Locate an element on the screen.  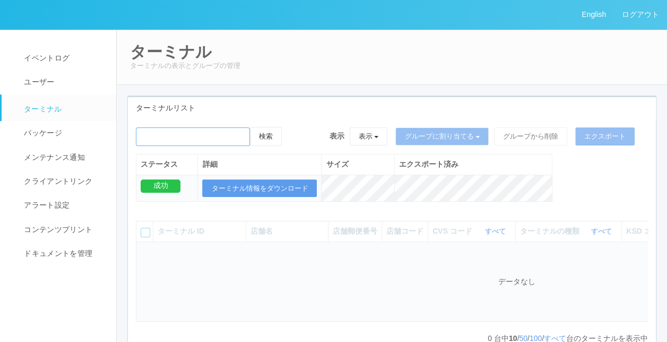
p: ターミナルの表示とグループの管理 is located at coordinates (392, 66).